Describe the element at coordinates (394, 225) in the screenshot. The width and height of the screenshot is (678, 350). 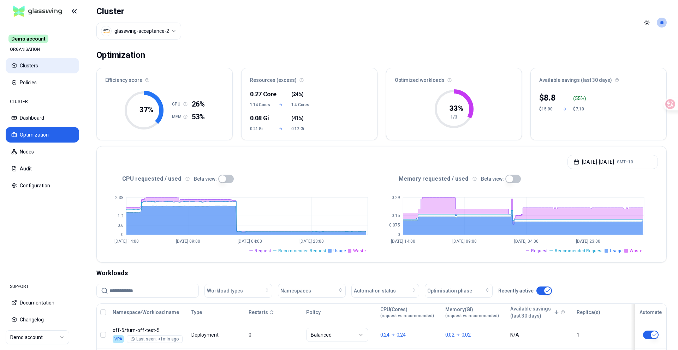
I see `tspan: 0.075` at that location.